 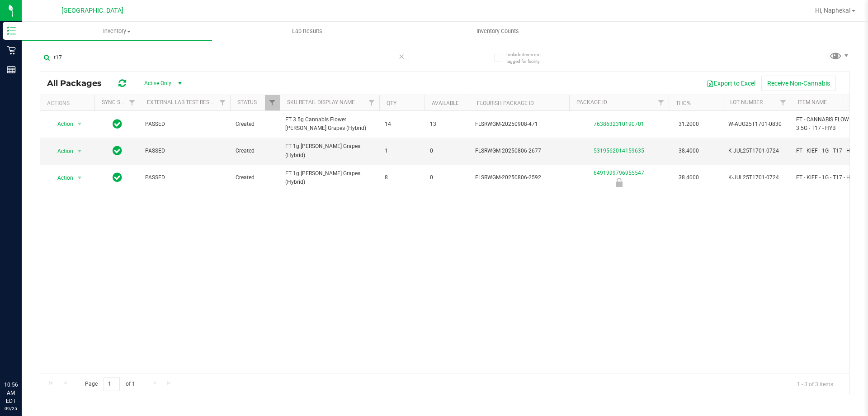 What do you see at coordinates (519, 177) in the screenshot?
I see `span: FLSRWGM-20250806-2592` at bounding box center [519, 177].